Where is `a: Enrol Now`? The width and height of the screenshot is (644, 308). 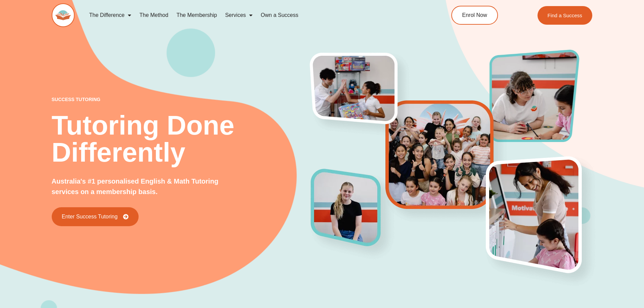
a: Enrol Now is located at coordinates (475, 15).